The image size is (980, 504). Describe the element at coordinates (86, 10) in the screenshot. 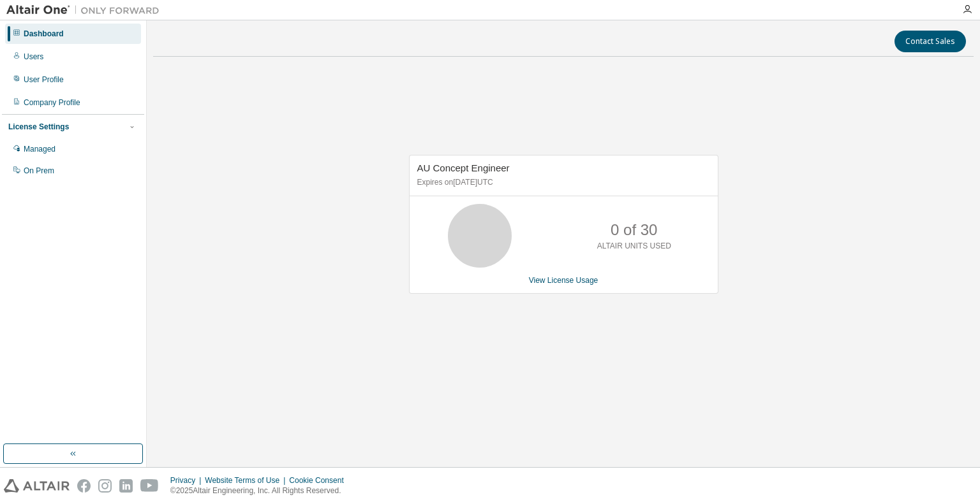

I see `img: Altair One` at that location.